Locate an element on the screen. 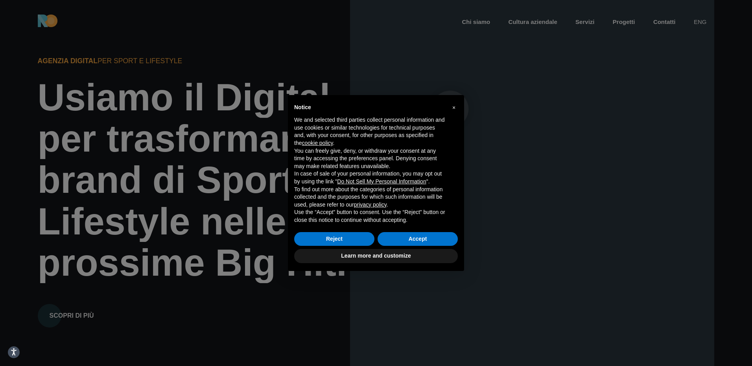 The image size is (752, 366). p: To find out more about the categories of personal information collected and the purposes for whic... is located at coordinates (370, 197).